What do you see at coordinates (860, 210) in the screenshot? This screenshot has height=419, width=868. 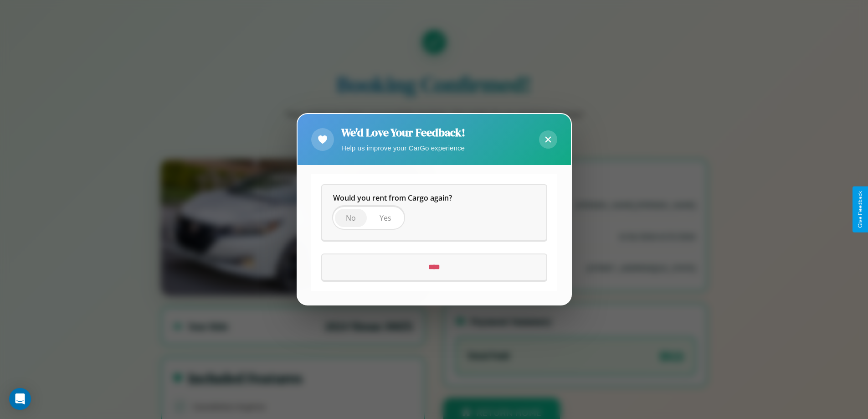 I see `div: Give Feedback` at bounding box center [860, 210].